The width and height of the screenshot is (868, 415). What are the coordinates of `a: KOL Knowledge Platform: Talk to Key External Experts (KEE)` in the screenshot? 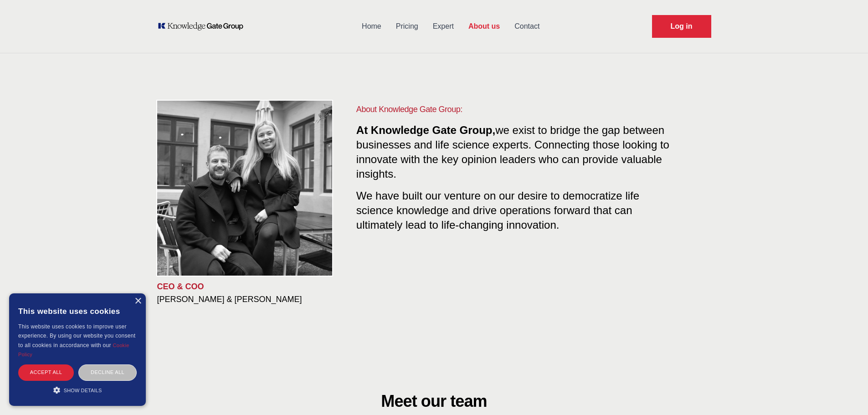 It's located at (203, 26).